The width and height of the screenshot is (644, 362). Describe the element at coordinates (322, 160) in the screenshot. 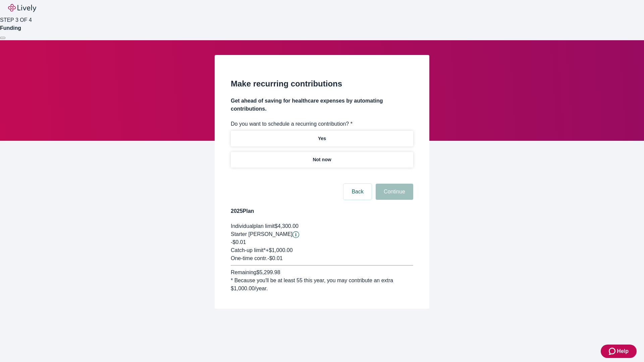

I see `button: Not now` at that location.